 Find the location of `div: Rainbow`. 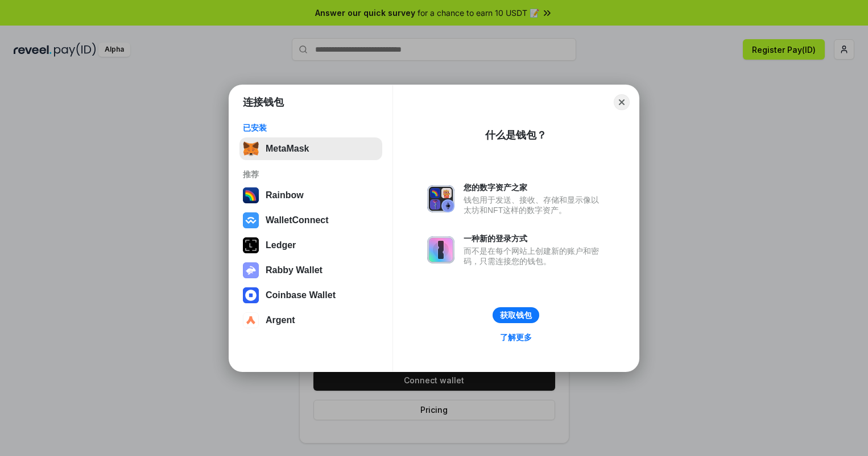

div: Rainbow is located at coordinates (285, 195).